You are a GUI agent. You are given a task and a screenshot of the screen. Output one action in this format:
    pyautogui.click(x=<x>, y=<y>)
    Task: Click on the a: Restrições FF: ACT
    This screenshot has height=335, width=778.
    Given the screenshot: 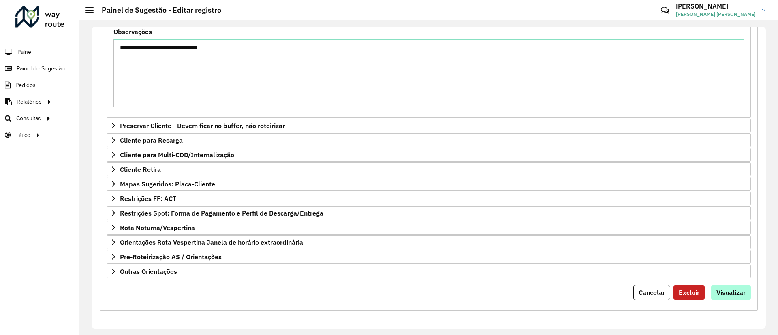 What is the action you would take?
    pyautogui.click(x=429, y=199)
    